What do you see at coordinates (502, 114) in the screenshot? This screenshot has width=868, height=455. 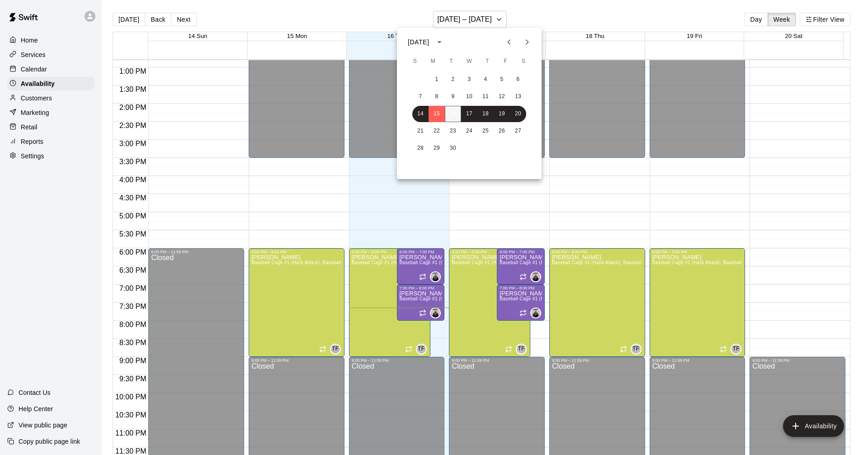 I see `button: 19` at bounding box center [502, 114].